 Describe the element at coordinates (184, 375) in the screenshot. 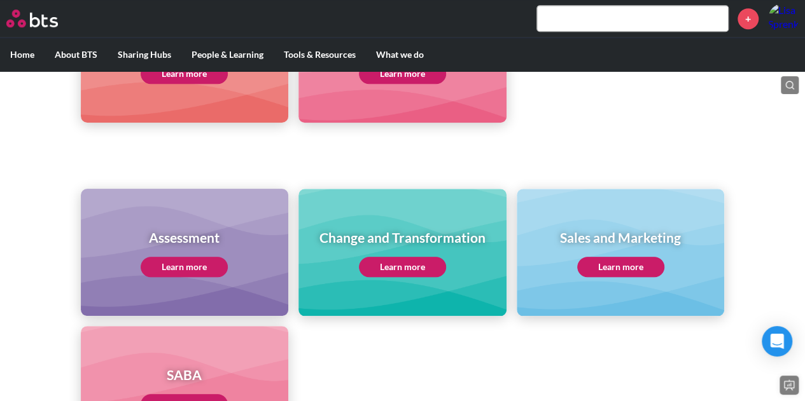

I see `h1: SABA` at that location.